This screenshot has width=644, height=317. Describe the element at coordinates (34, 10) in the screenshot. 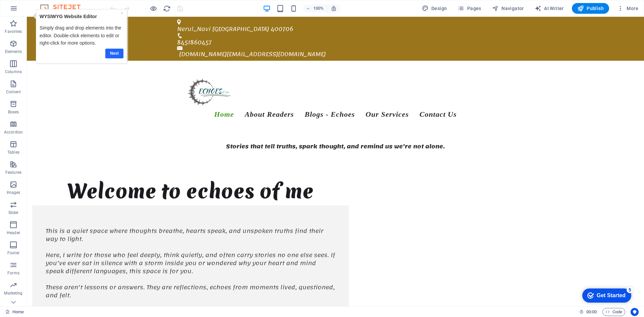

I see `div: Get Started` at that location.